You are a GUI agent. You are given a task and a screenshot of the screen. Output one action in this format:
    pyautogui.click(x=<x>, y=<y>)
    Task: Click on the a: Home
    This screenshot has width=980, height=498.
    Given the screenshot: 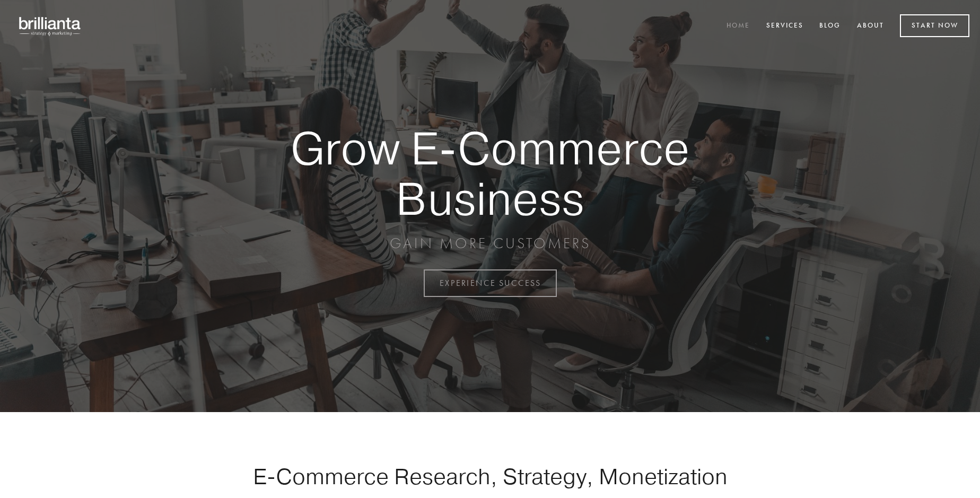 What is the action you would take?
    pyautogui.click(x=738, y=26)
    